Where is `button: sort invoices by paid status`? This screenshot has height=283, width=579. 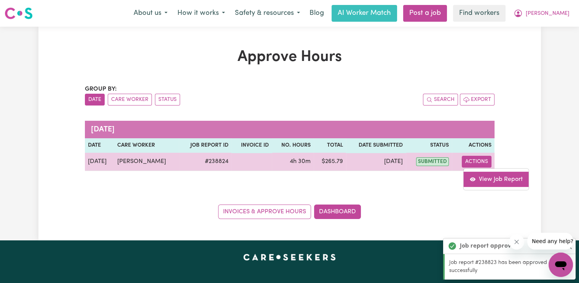 button: sort invoices by paid status is located at coordinates (168, 99).